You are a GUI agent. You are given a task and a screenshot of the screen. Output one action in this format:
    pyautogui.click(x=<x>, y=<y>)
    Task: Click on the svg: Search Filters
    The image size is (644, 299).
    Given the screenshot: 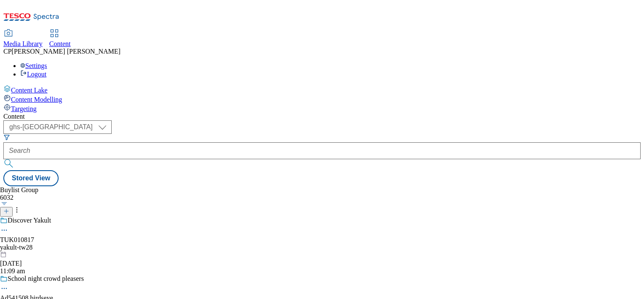 What is the action you would take?
    pyautogui.click(x=7, y=137)
    